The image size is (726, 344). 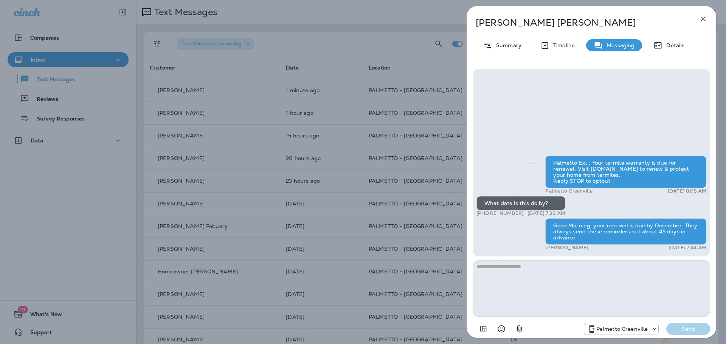 What do you see at coordinates (520, 203) in the screenshot?
I see `div: What date is this do by?` at bounding box center [520, 203].